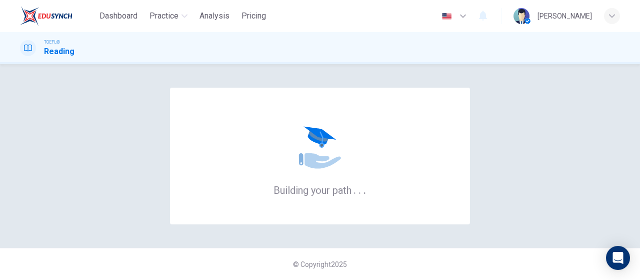  I want to click on a: EduSynch logo, so click(58, 16).